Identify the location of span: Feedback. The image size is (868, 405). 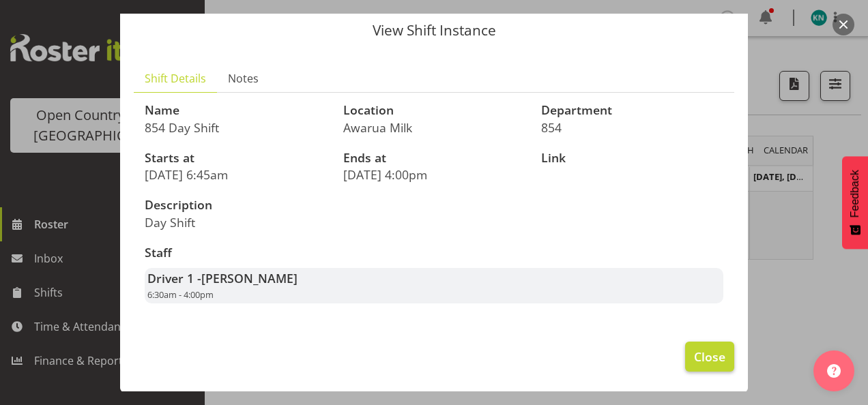
(855, 194).